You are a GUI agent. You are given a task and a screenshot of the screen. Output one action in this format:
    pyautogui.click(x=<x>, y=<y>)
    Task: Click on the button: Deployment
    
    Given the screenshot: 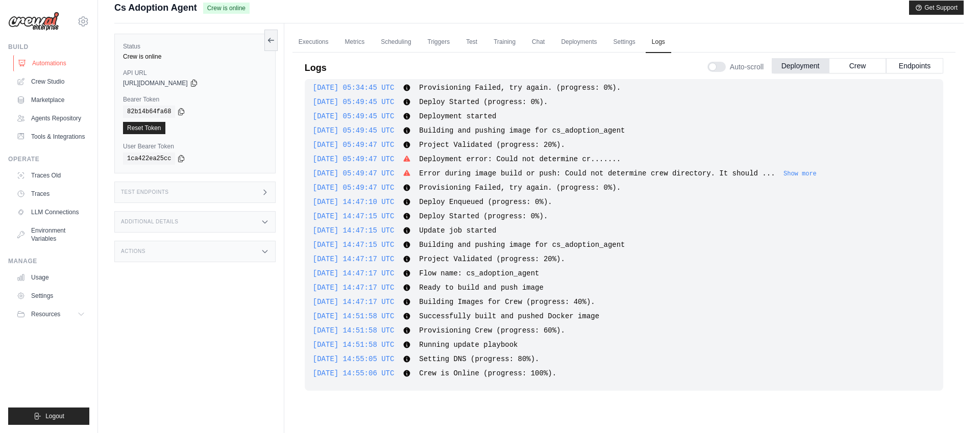 What is the action you would take?
    pyautogui.click(x=801, y=66)
    